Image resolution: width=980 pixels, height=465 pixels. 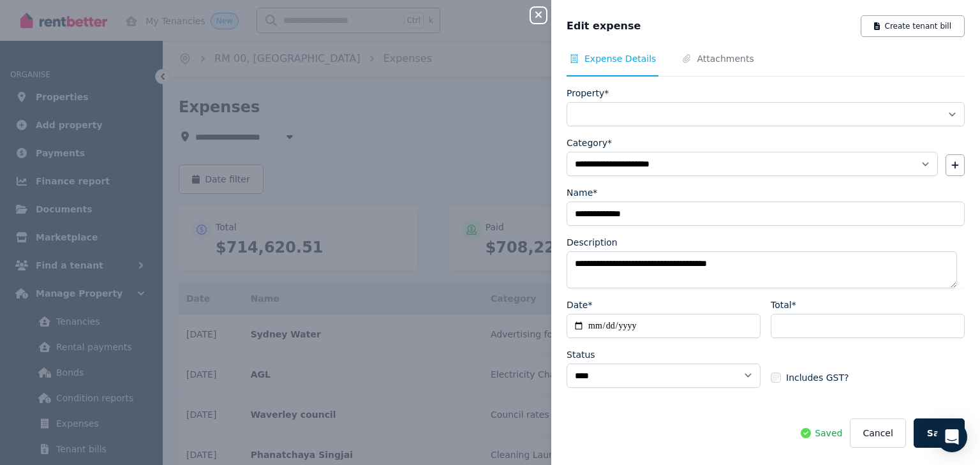 What do you see at coordinates (581, 354) in the screenshot?
I see `label: Status` at bounding box center [581, 354].